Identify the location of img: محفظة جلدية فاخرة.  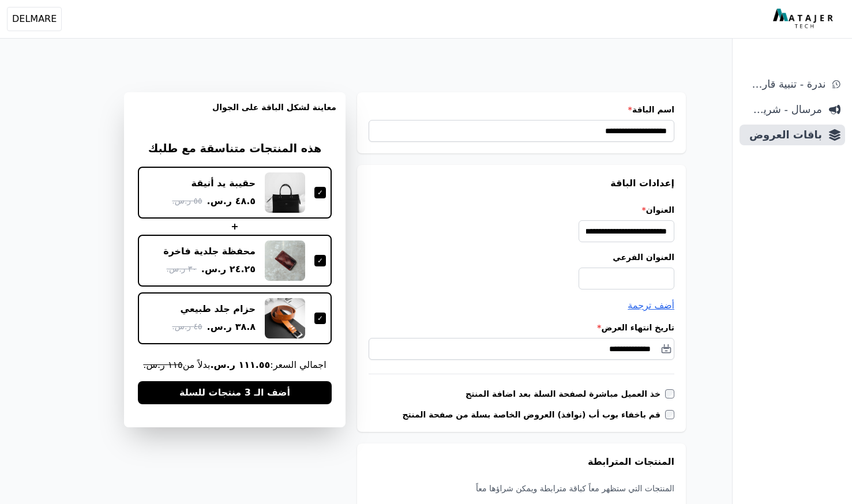
(285, 260).